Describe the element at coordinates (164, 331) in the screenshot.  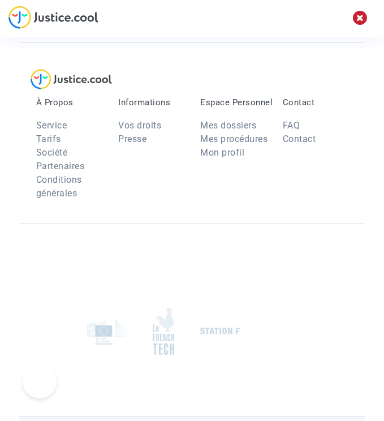
I see `img: french_tech.png` at that location.